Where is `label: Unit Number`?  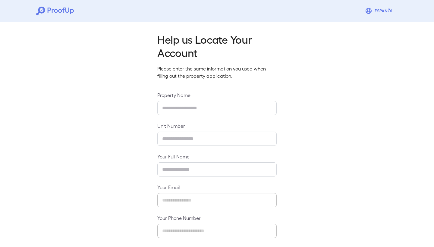 label: Unit Number is located at coordinates (217, 126).